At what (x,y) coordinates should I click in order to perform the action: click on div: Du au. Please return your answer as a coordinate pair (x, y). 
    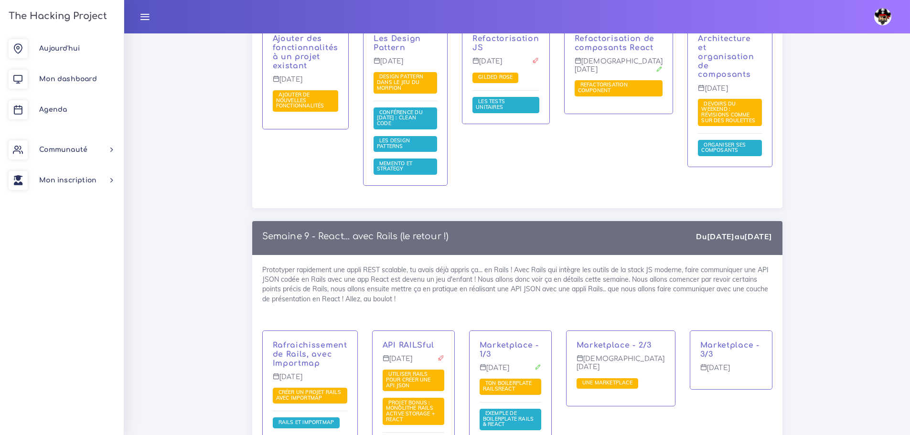
    Looking at the image, I should click on (734, 236).